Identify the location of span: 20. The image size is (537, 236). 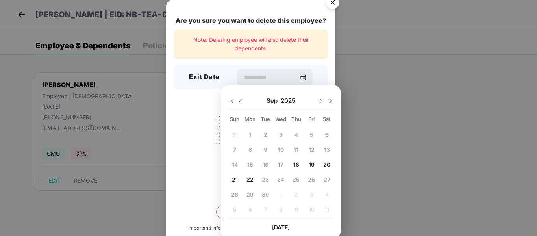
(327, 164).